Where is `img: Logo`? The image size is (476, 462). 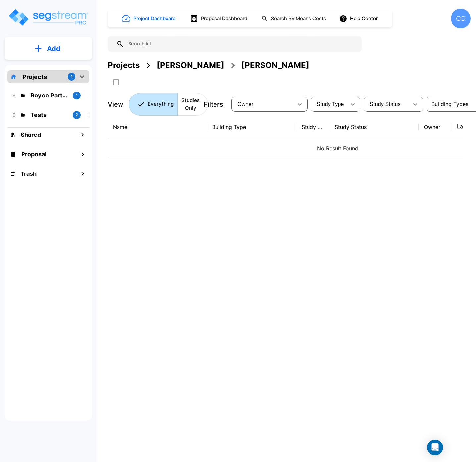 img: Logo is located at coordinates (48, 17).